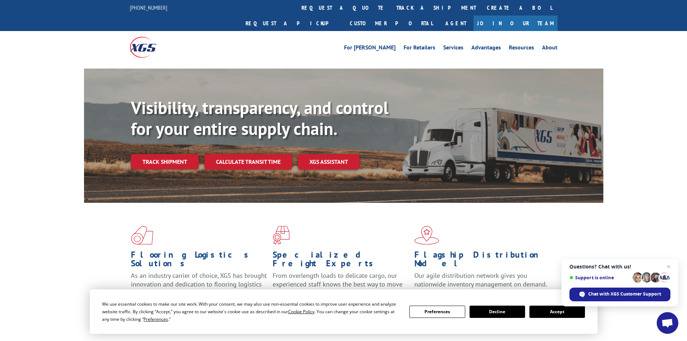 The width and height of the screenshot is (687, 341). I want to click on img: xgs-icon-total-supply-chain-intelligence-red, so click(142, 235).